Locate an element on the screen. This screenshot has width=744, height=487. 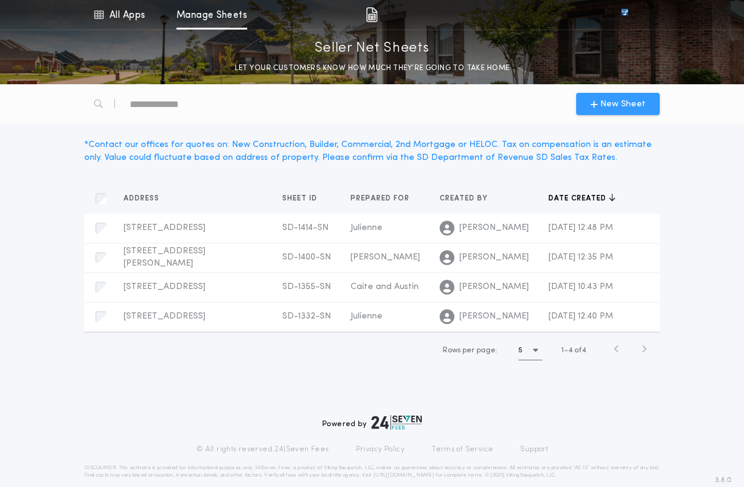
span: New Sheet is located at coordinates (623, 104).